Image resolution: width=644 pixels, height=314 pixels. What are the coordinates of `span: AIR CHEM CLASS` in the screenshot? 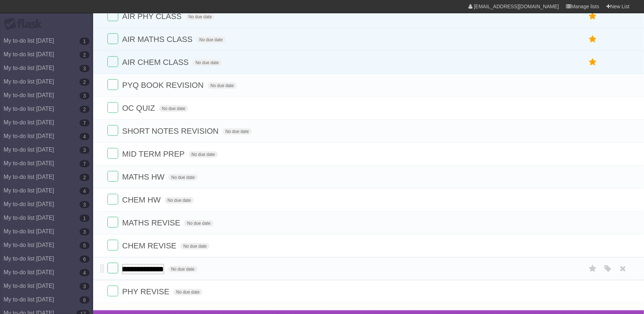 It's located at (156, 62).